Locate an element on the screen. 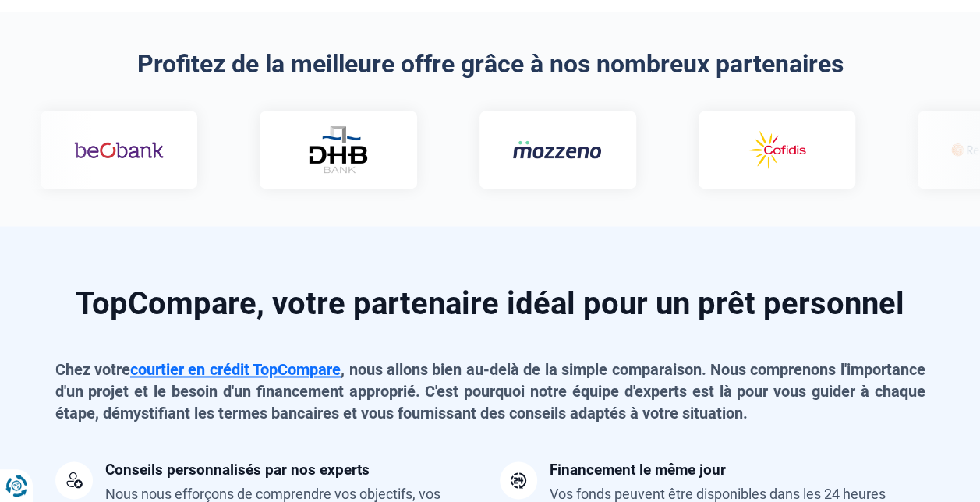 The height and width of the screenshot is (502, 980). img: Mozzeno is located at coordinates (545, 148).